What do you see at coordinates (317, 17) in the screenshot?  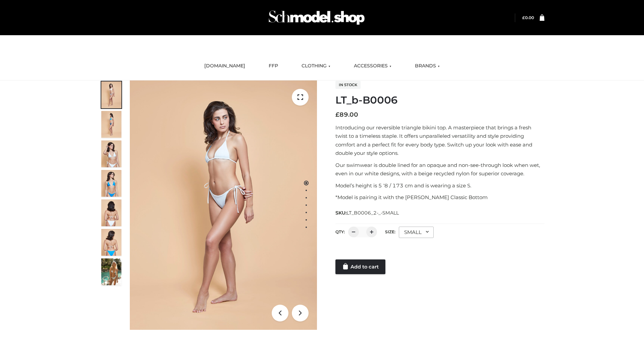 I see `img: Schmodel Admin 964` at bounding box center [317, 17].